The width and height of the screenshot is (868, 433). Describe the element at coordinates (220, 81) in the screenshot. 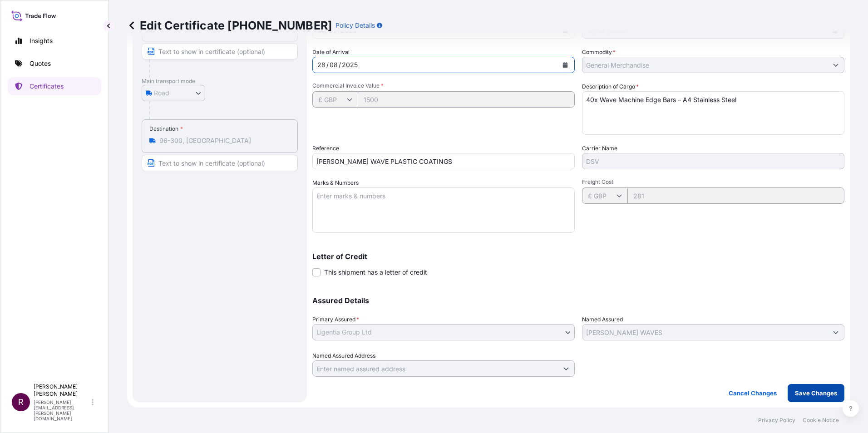

I see `p: Main transport mode` at that location.